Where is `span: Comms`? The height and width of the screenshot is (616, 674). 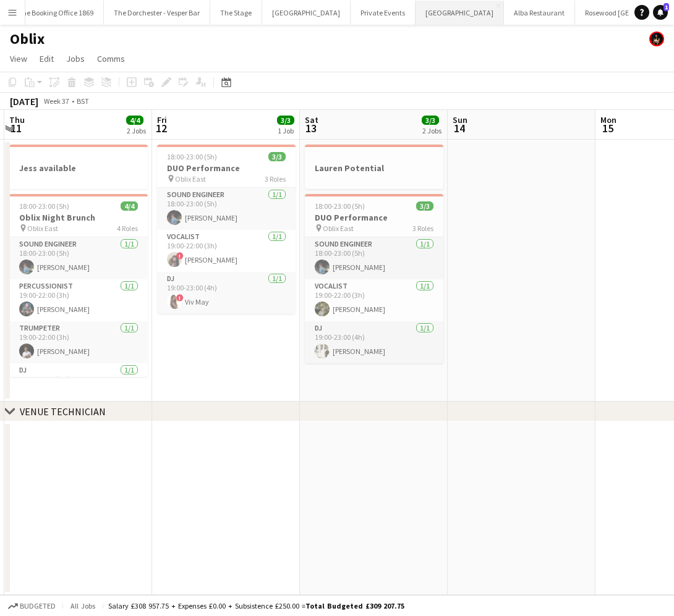
span: Comms is located at coordinates (111, 58).